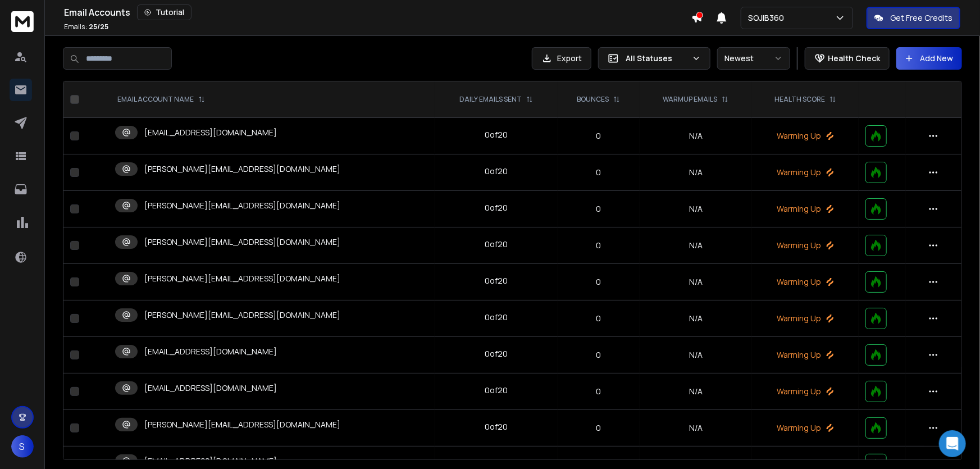 The width and height of the screenshot is (980, 469). What do you see at coordinates (854, 58) in the screenshot?
I see `p: Health Check` at bounding box center [854, 58].